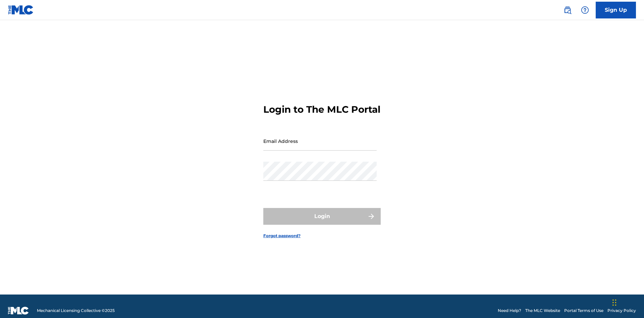  I want to click on a: Public Search, so click(567, 10).